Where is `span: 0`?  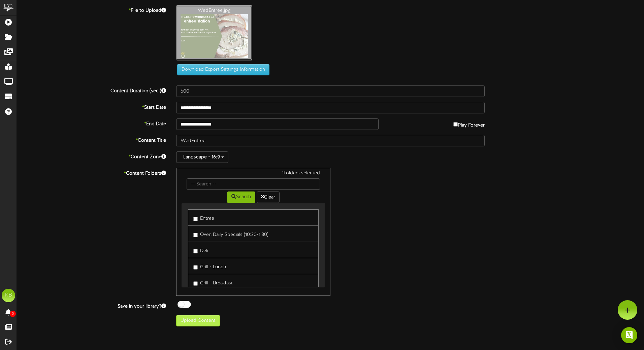
span: 0 is located at coordinates (13, 314).